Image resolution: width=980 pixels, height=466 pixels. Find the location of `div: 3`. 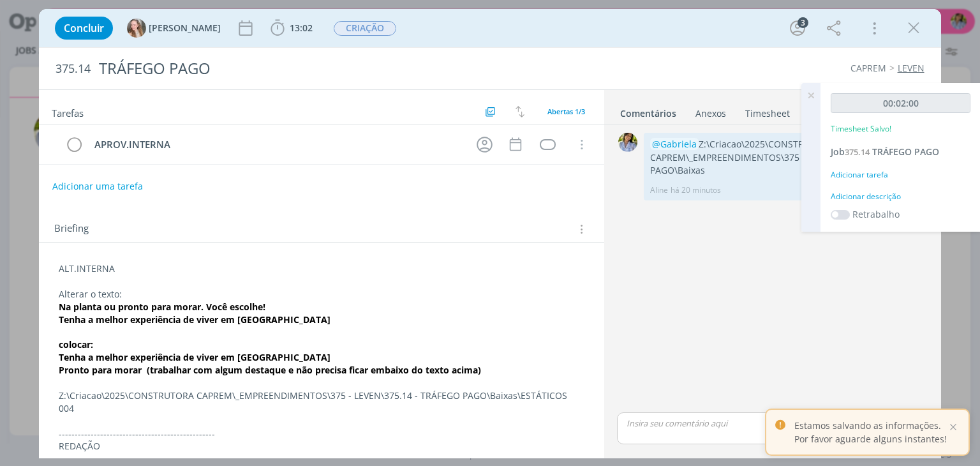

div: 3 is located at coordinates (803, 23).